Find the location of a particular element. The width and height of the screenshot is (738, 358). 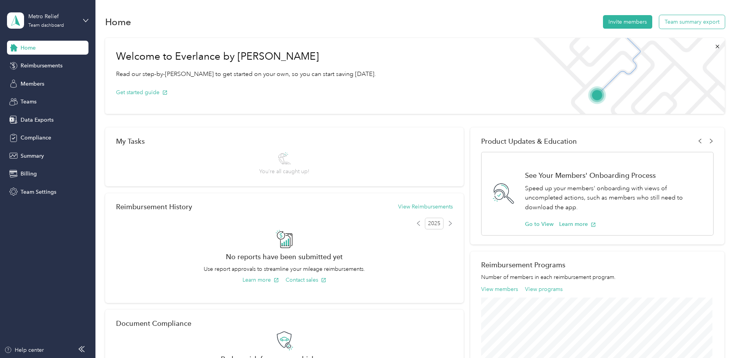

button: View members is located at coordinates (499, 289).